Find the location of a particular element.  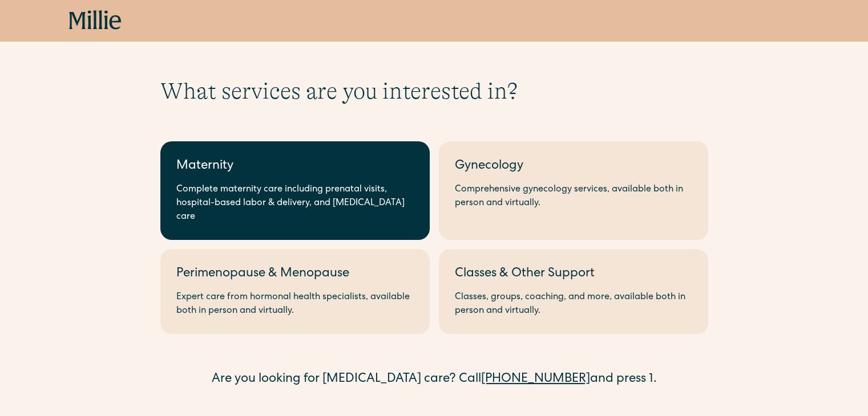

div: Perimenopause & Menopause is located at coordinates (295, 274).